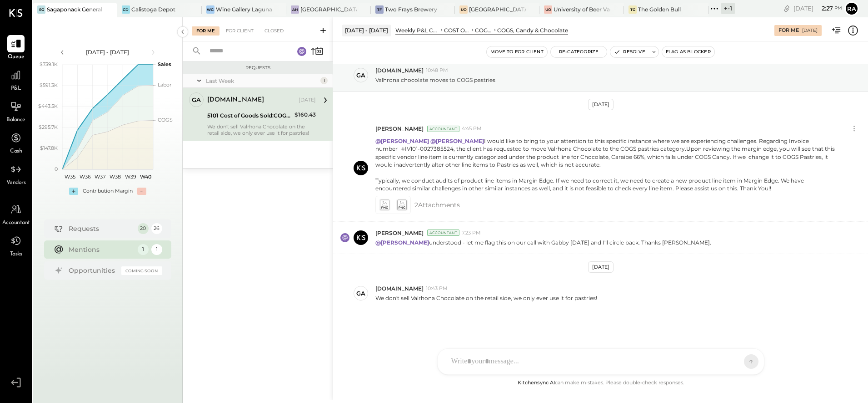 The width and height of the screenshot is (868, 403). I want to click on text: Sales, so click(164, 64).